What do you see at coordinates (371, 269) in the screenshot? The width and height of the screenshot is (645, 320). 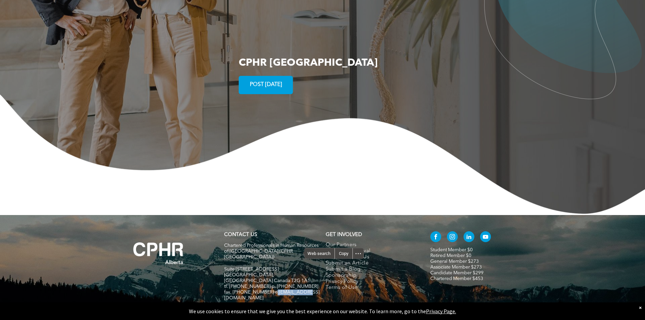 I see `a: Submit a Blog` at bounding box center [371, 269].